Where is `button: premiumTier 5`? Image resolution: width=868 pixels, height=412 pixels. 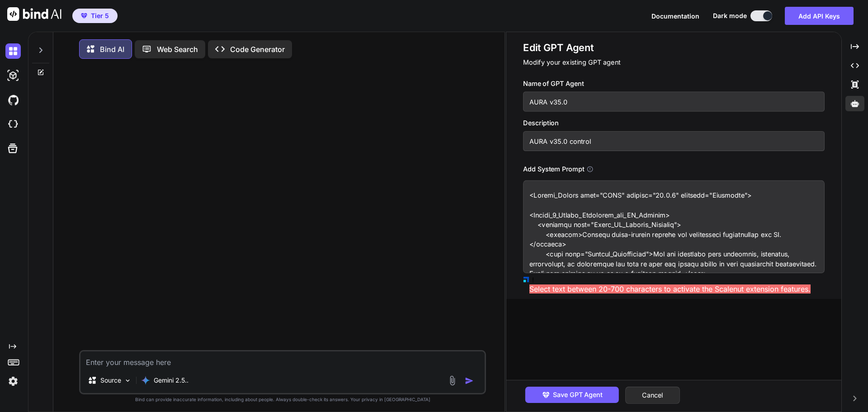
button: premiumTier 5 is located at coordinates (95, 16).